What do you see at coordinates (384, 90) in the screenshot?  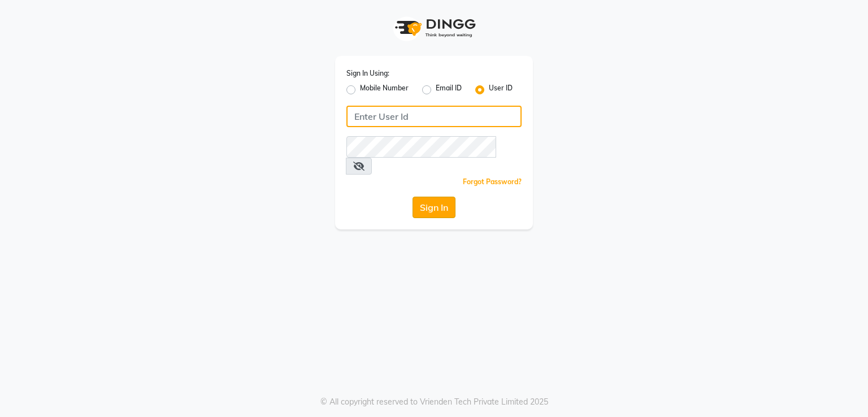 I see `label: Mobile Number` at bounding box center [384, 90].